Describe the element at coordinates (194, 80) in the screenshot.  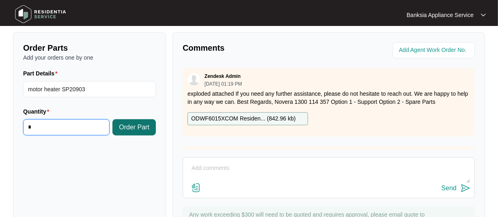
I see `img: user.svg` at that location.